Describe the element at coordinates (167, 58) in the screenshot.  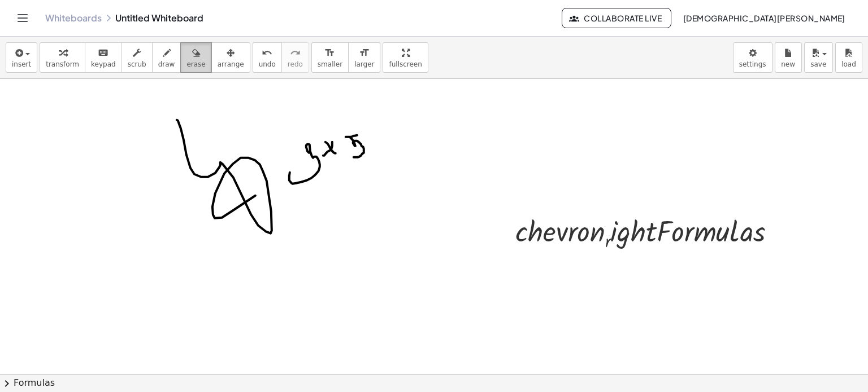
I see `button: draw` at that location.